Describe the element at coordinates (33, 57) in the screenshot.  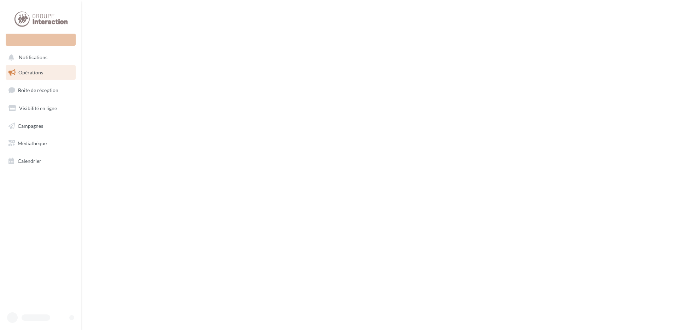
I see `span: Notifications` at that location.